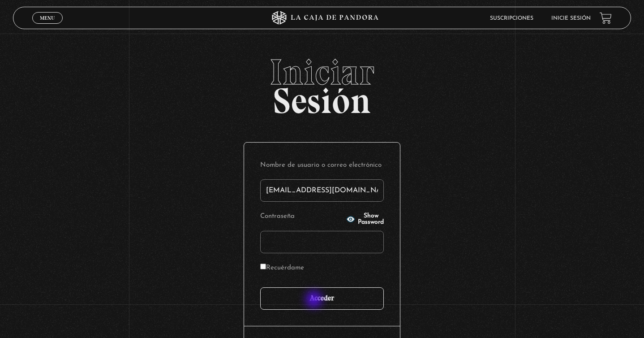 The height and width of the screenshot is (338, 644). Describe the element at coordinates (511, 19) in the screenshot. I see `a: Suscripciones` at that location.